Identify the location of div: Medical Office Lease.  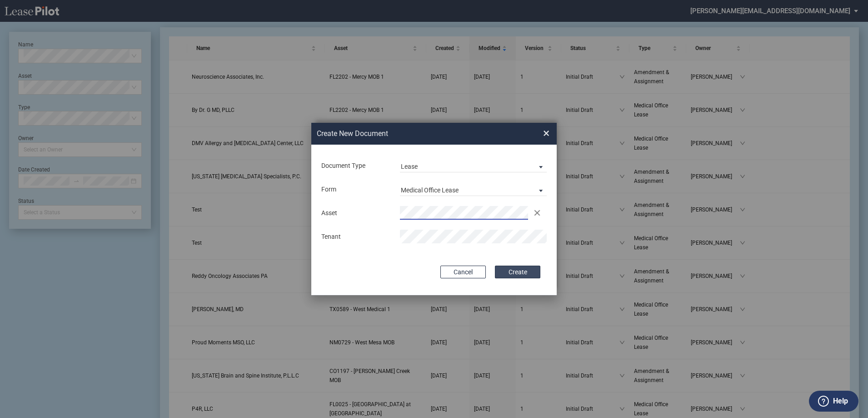
(430, 190).